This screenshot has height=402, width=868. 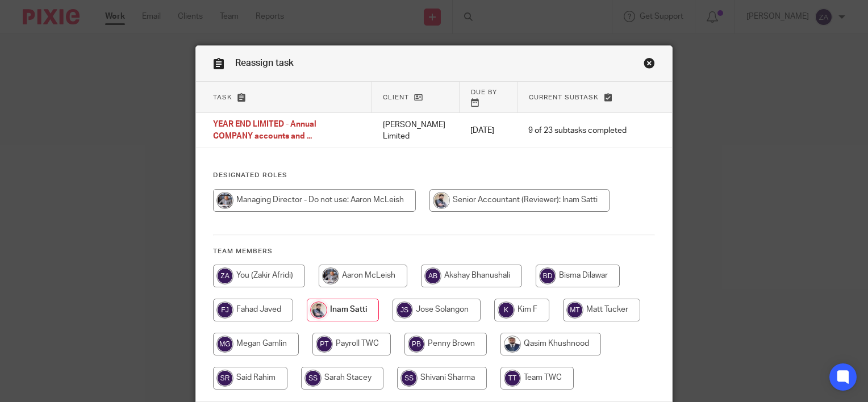 What do you see at coordinates (434, 176) in the screenshot?
I see `h4: Designated Roles` at bounding box center [434, 176].